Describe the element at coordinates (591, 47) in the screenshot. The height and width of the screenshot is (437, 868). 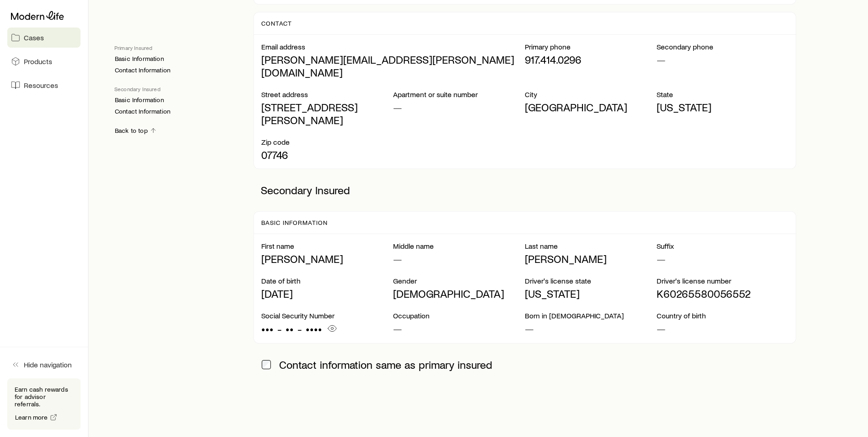
I see `p: Primary phone` at that location.